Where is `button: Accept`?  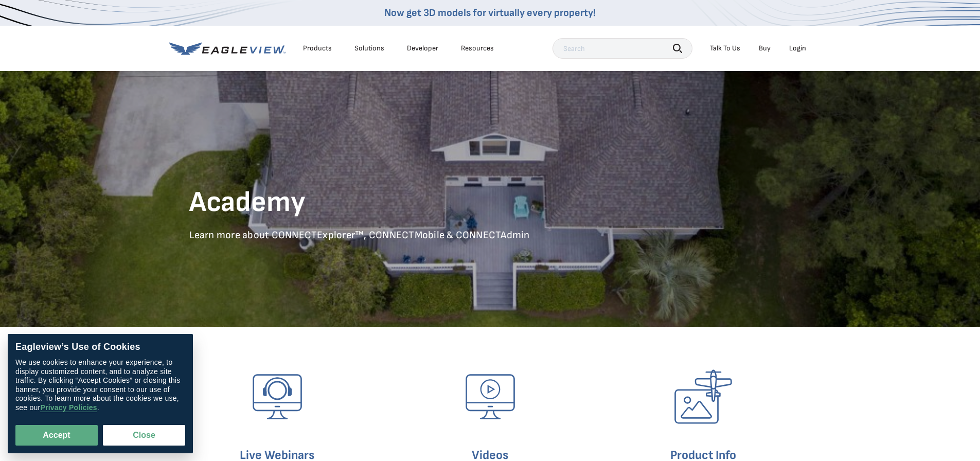
button: Accept is located at coordinates (56, 435).